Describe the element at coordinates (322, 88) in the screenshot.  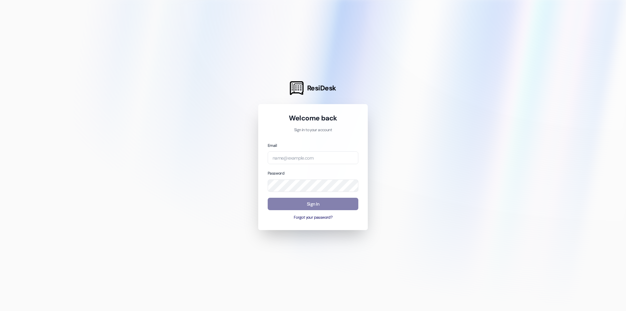
I see `span: ResiDesk` at that location.